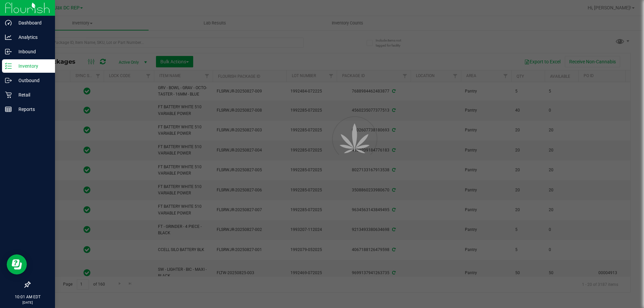 The image size is (644, 308). I want to click on p: Inbound, so click(32, 52).